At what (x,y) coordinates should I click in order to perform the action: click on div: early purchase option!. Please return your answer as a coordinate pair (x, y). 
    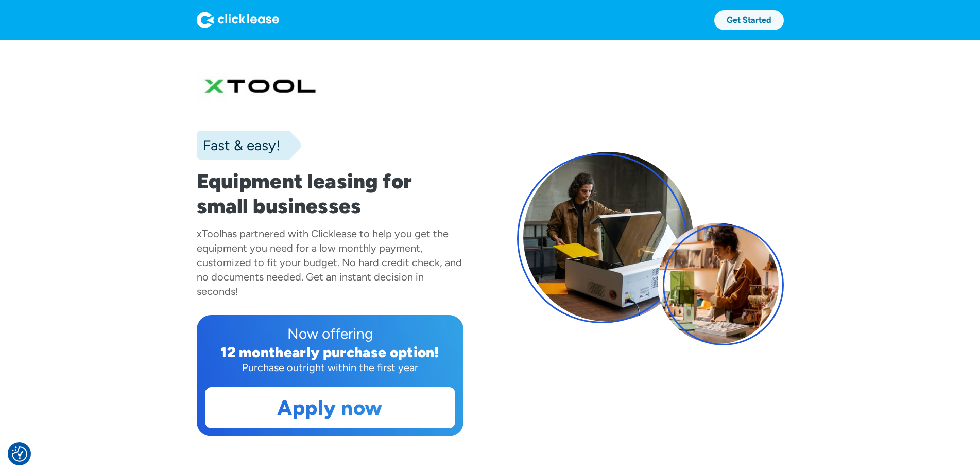
    Looking at the image, I should click on (362, 352).